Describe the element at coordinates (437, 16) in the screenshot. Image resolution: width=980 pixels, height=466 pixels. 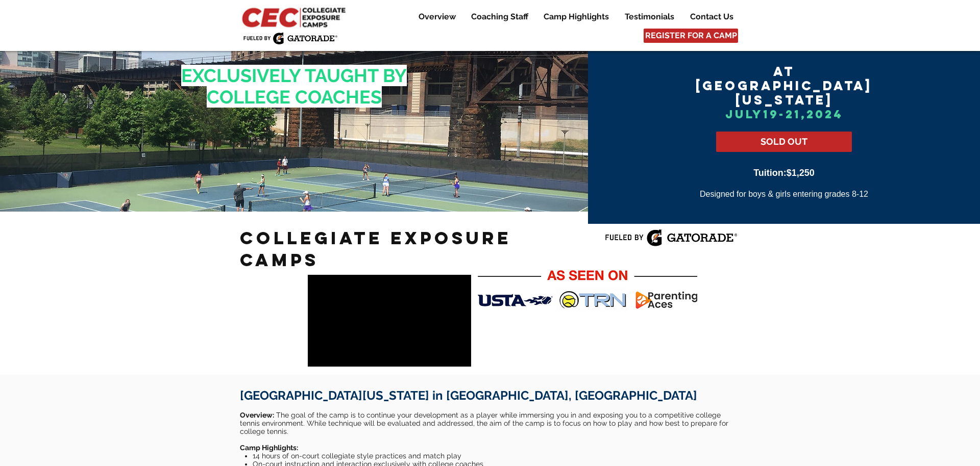
I see `a: Overview` at that location.